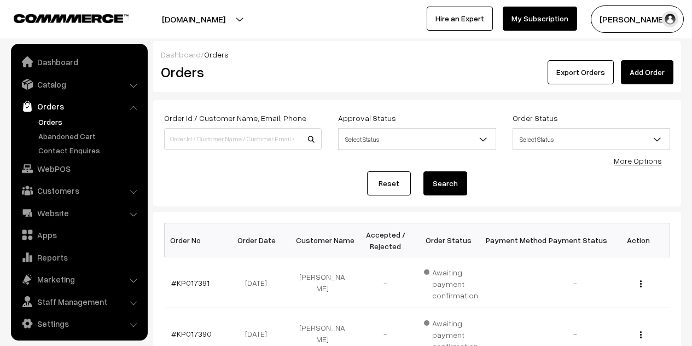  What do you see at coordinates (449, 240) in the screenshot?
I see `th: Order Status` at bounding box center [449, 240].